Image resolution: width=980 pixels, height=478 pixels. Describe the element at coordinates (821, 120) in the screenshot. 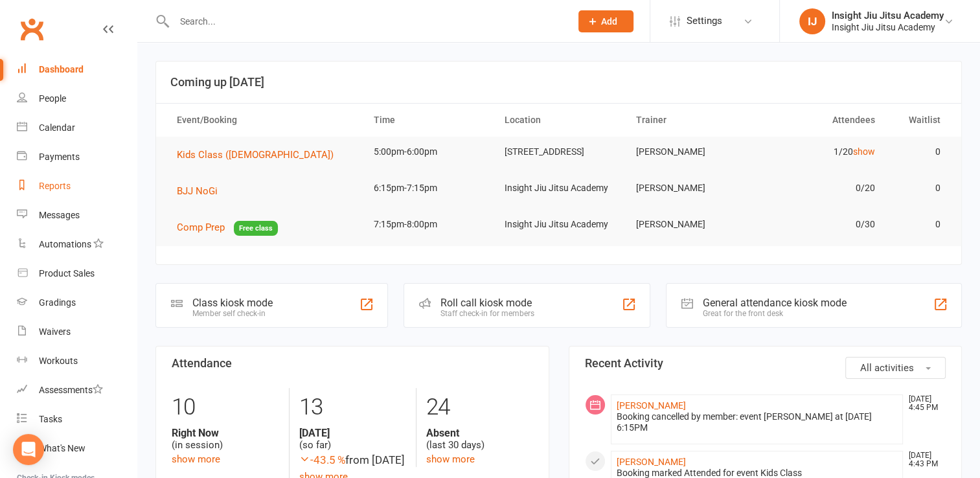

I see `th: Attendees` at that location.